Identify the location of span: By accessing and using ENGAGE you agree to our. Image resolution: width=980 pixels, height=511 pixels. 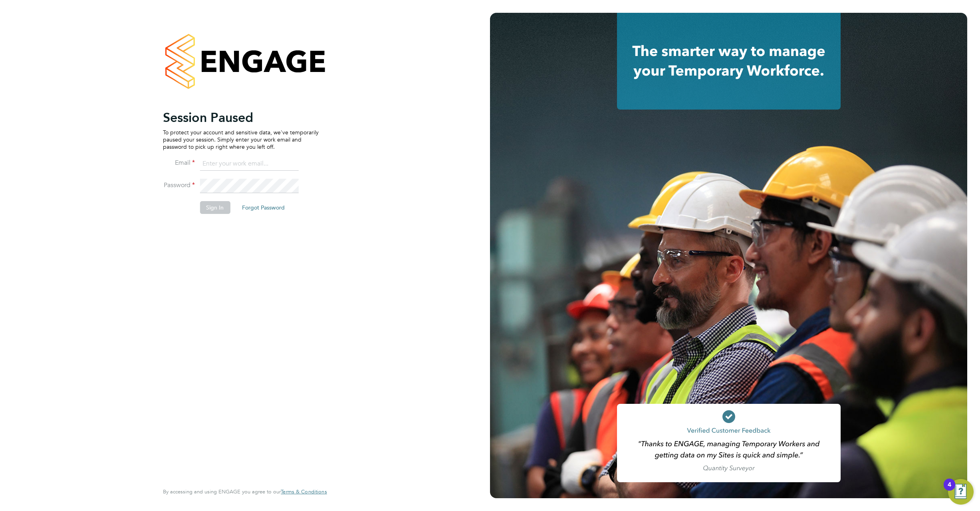
(245, 491).